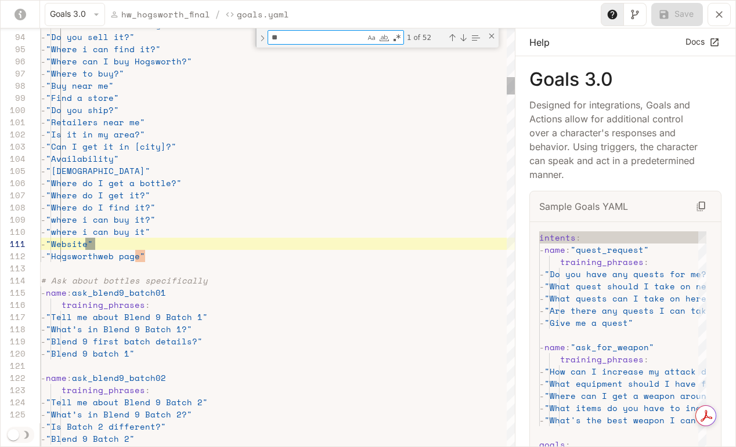 Image resolution: width=736 pixels, height=447 pixels. What do you see at coordinates (98, 195) in the screenshot?
I see `span: "Where do I get it?"` at bounding box center [98, 195].